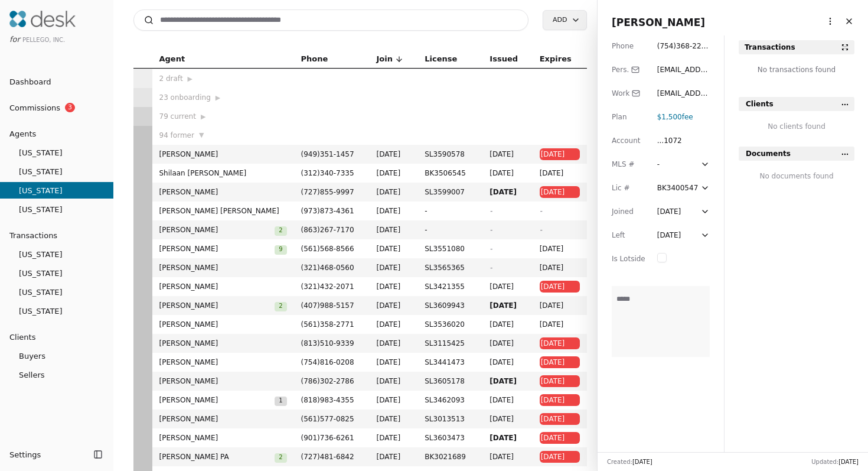 This screenshot has width=868, height=471. I want to click on div: No transactions found, so click(797, 74).